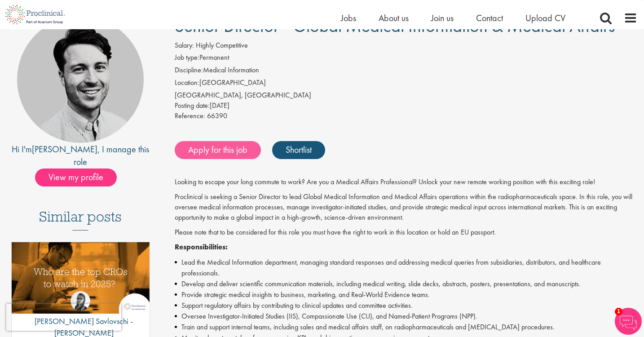  Describe the element at coordinates (348, 18) in the screenshot. I see `span: Jobs` at that location.